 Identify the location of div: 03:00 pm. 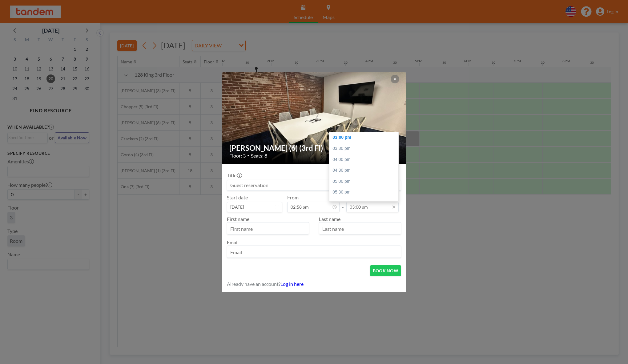
(364, 138).